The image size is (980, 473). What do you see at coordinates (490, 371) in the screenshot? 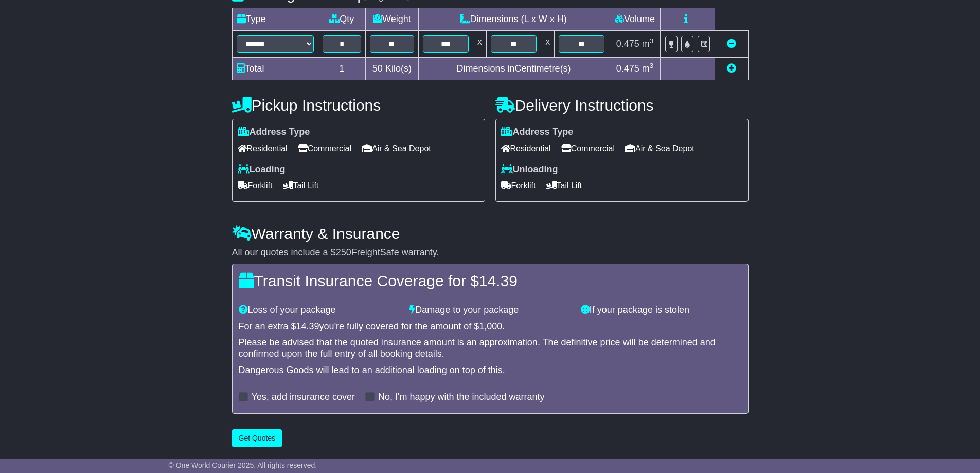
I see `div: Dangerous Goods will lead to an additional loading on top of this.` at bounding box center [490, 371].